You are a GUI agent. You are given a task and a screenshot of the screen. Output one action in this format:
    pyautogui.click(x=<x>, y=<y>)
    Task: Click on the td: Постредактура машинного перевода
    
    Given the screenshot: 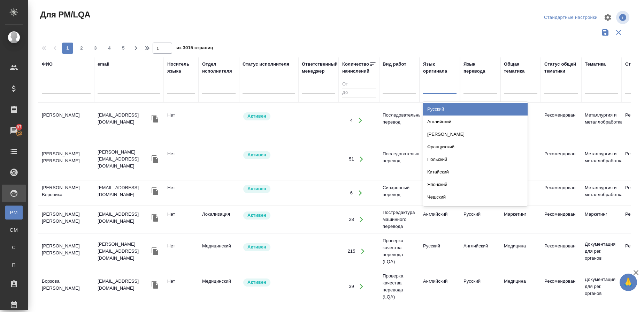 What is the action you would take?
    pyautogui.click(x=399, y=220)
    